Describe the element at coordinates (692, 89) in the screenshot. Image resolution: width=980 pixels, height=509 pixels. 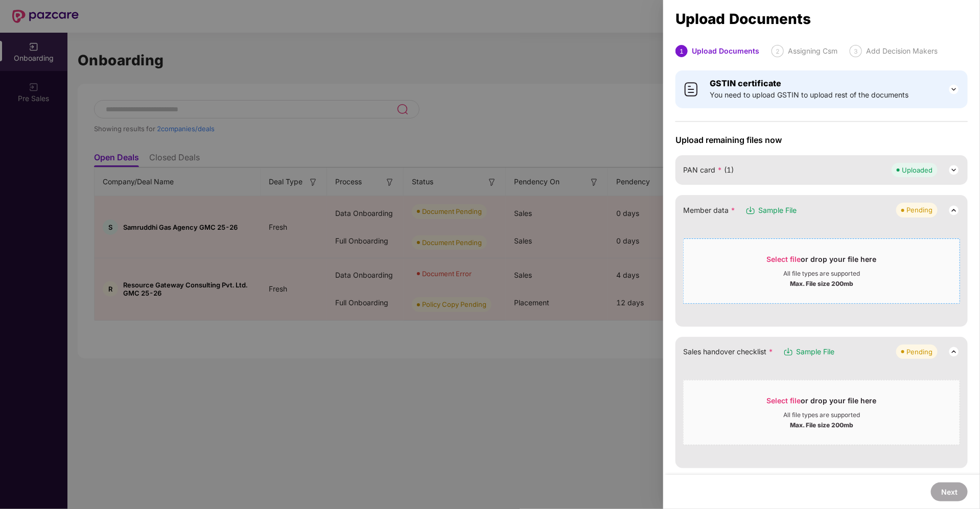
I see `img: svg+xml;base64,PHN2ZyB4bWxucz0iaHR0cDovL3d3dy53My5vcmcvMjAwMC9zdmciIHdpZHRoPSI0MCIgaGVpZ2h0PSI0MC...` at that location.